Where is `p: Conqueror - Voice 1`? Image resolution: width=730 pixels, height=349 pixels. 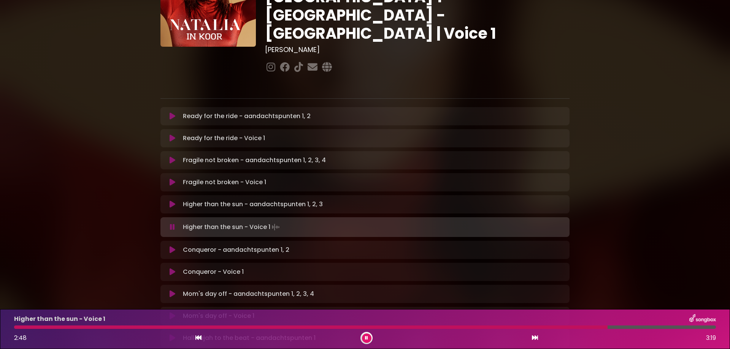 p: Conqueror - Voice 1 is located at coordinates (213, 272).